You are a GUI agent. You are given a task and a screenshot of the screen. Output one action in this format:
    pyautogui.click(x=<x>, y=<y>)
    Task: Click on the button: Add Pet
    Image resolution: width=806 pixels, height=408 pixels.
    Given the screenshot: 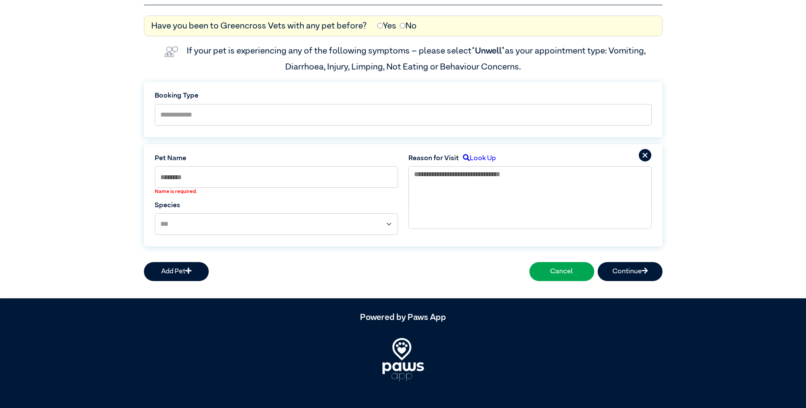 What is the action you would take?
    pyautogui.click(x=176, y=272)
    